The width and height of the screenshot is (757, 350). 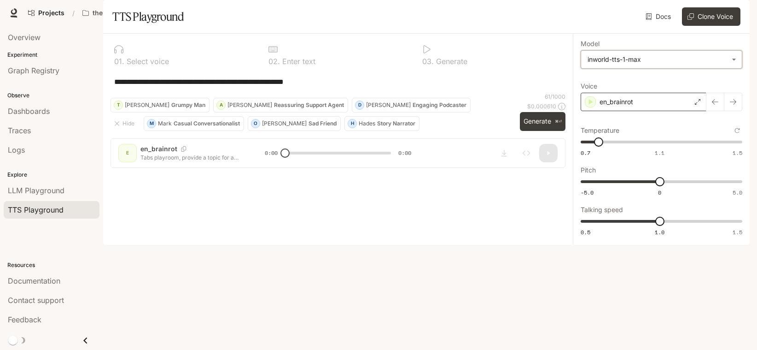 I want to click on p: thelastshow, so click(x=112, y=13).